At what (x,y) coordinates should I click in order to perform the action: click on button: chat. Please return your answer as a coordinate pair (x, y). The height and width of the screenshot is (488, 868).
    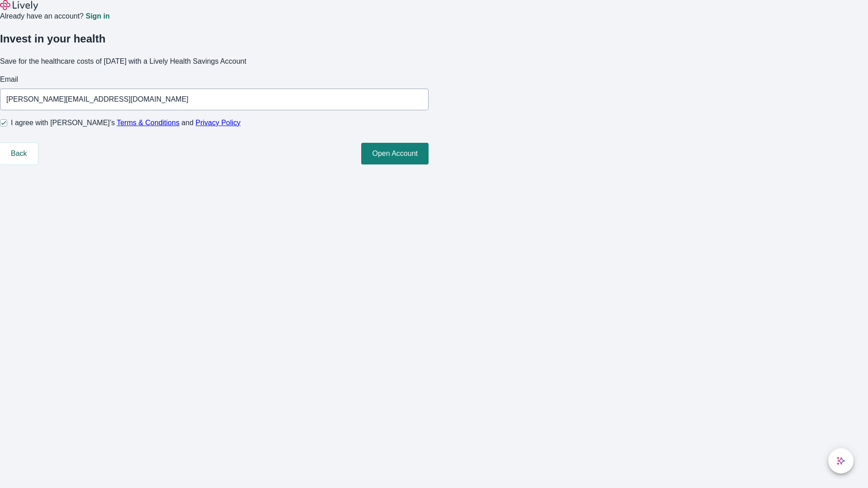
    Looking at the image, I should click on (841, 461).